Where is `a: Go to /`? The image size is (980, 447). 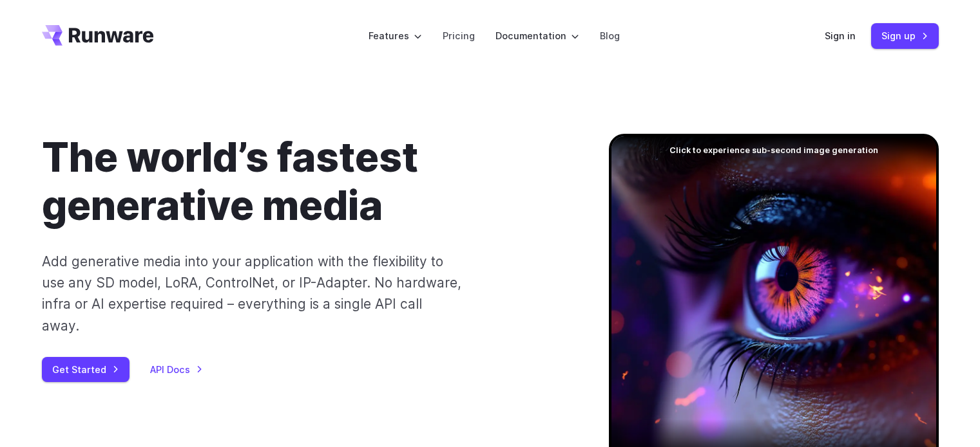
a: Go to / is located at coordinates (97, 35).